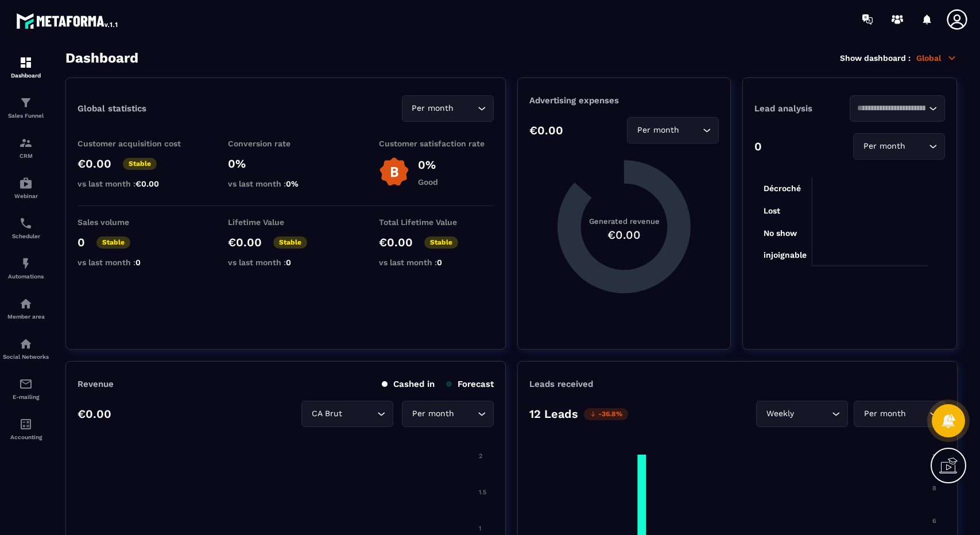 Image resolution: width=980 pixels, height=535 pixels. I want to click on p: Forecast, so click(470, 384).